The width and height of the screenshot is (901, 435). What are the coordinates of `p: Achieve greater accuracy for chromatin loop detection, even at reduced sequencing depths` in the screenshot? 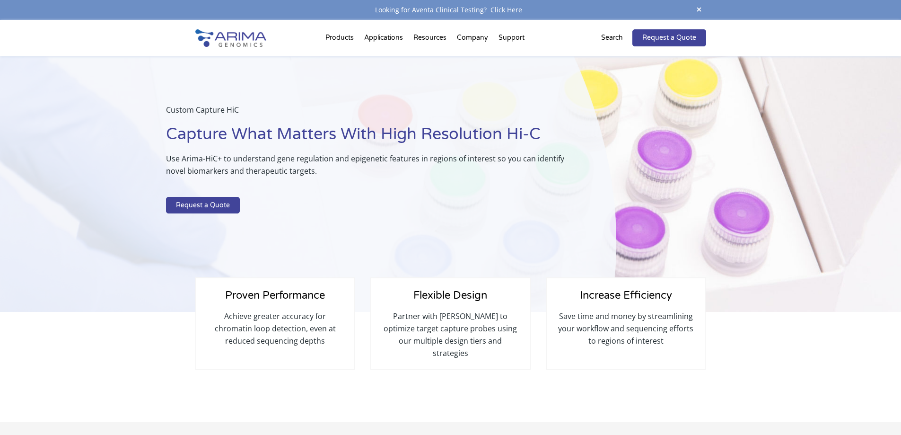 It's located at (275, 328).